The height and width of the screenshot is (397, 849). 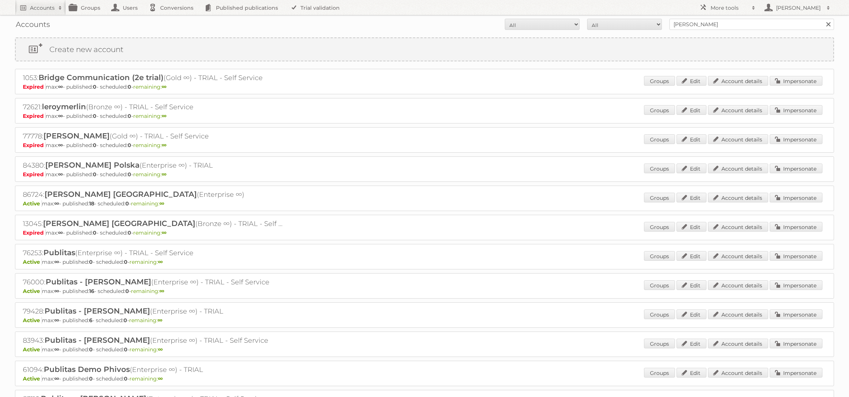 What do you see at coordinates (154, 370) in the screenshot?
I see `h2: 61094: (Enterprise ∞) - TRIAL` at bounding box center [154, 370].